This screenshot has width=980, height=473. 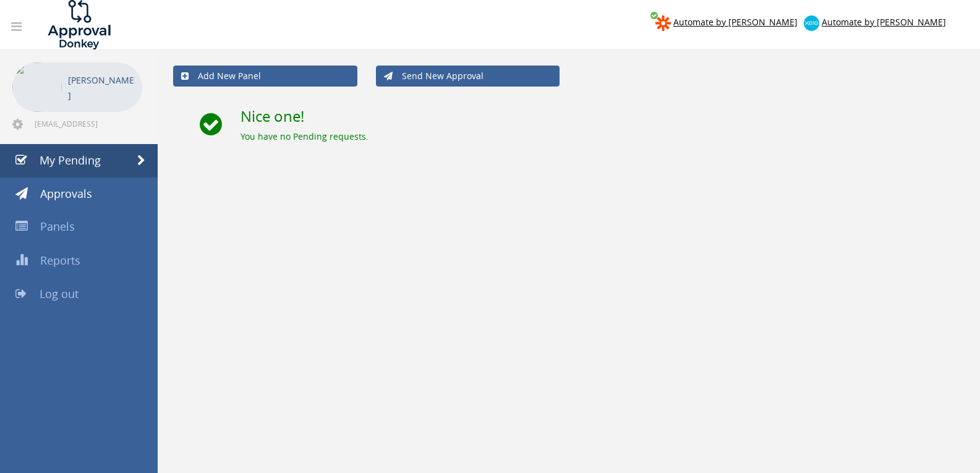 I want to click on span: Approvals, so click(x=66, y=193).